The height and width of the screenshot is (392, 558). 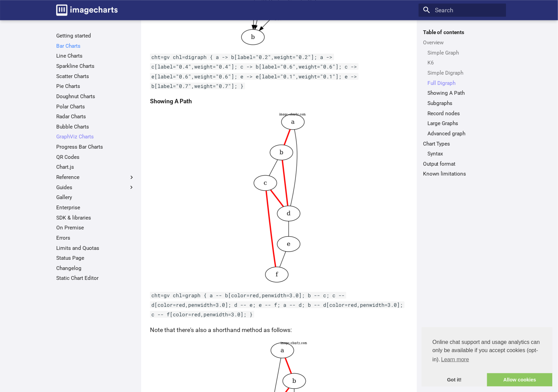 What do you see at coordinates (95, 248) in the screenshot?
I see `a: Limits and Quotas` at bounding box center [95, 248].